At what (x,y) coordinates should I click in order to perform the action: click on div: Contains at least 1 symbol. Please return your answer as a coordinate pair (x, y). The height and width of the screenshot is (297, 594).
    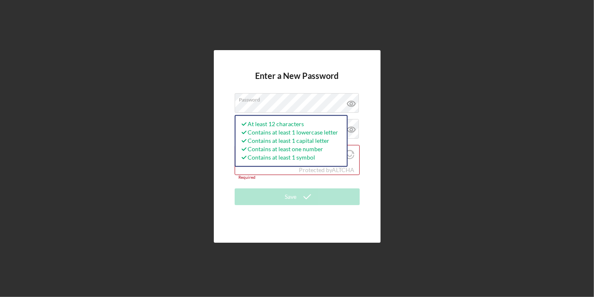
    Looking at the image, I should click on (289, 158).